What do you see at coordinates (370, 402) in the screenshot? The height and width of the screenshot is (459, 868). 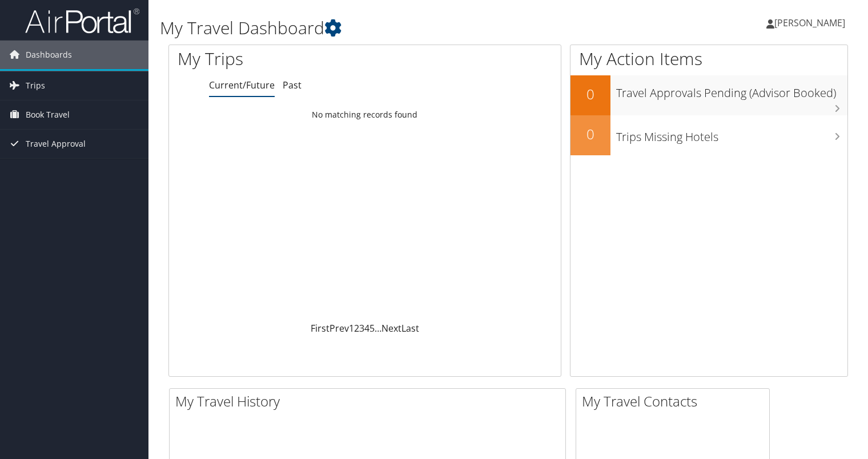 I see `h2: My Travel History` at bounding box center [370, 402].